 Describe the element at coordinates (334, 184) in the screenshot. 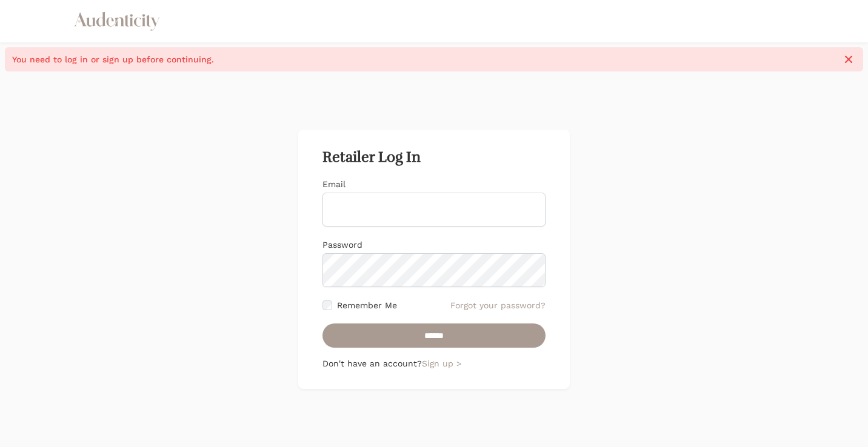

I see `label: Email` at that location.